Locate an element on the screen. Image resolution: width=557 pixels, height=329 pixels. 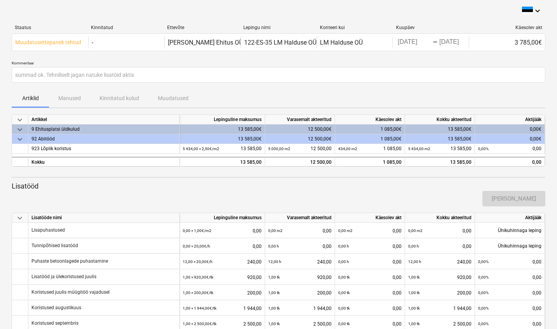
p: Puhaste betoonlagede puhastamine is located at coordinates (70, 261).